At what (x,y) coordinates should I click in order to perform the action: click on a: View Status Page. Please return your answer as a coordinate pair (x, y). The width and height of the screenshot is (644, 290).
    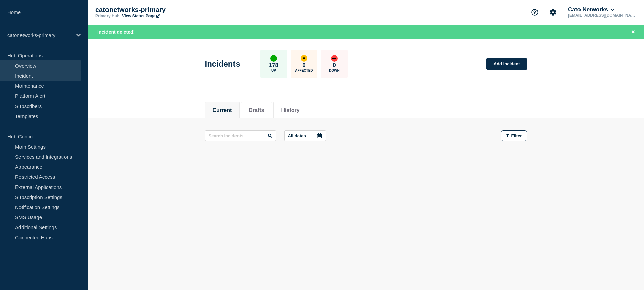
    Looking at the image, I should click on (140, 16).